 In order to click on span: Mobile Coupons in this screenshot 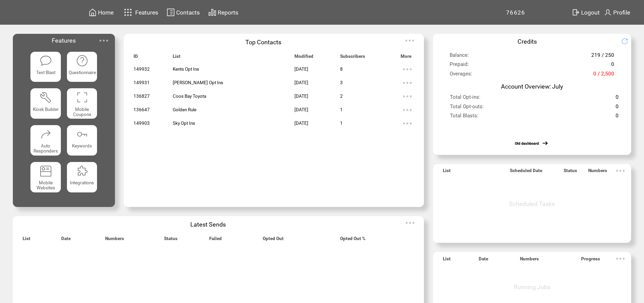, I will do `click(82, 112)`.